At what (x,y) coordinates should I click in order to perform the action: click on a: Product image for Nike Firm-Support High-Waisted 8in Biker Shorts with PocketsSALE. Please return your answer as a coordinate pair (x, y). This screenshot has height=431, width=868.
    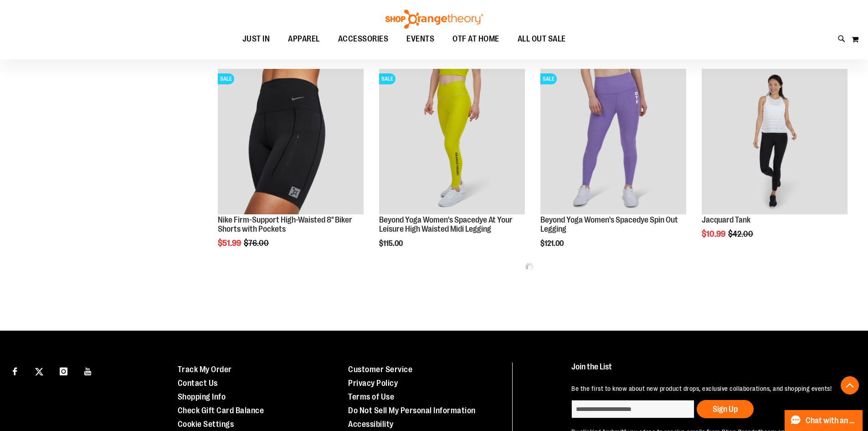
    Looking at the image, I should click on (291, 142).